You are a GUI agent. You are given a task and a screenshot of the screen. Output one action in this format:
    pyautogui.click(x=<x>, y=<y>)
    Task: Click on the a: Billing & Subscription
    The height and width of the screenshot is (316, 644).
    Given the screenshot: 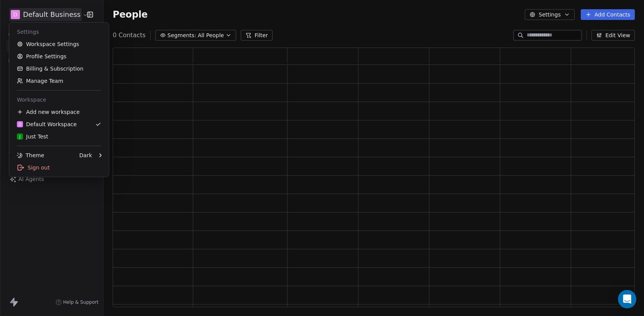 What is the action you would take?
    pyautogui.click(x=59, y=69)
    